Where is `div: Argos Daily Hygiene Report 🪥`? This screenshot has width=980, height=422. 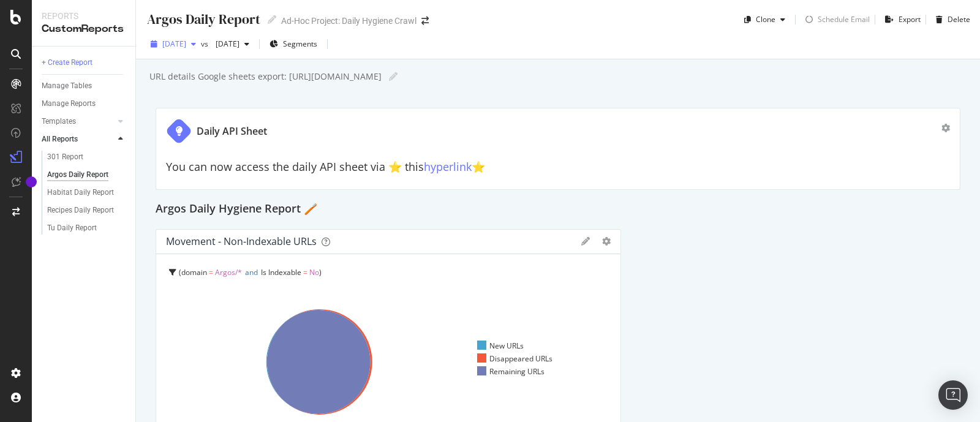 div: Argos Daily Hygiene Report 🪥 is located at coordinates (558, 210).